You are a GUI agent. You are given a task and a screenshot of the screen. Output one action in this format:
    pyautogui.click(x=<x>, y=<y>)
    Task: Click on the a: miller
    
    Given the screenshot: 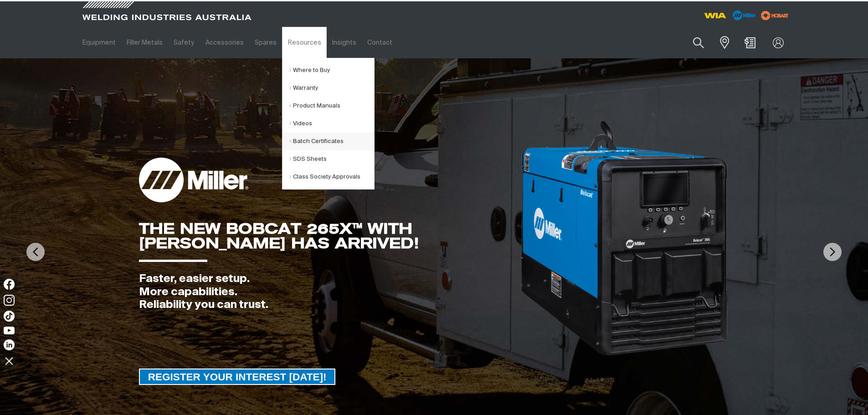 What is the action you would take?
    pyautogui.click(x=775, y=15)
    